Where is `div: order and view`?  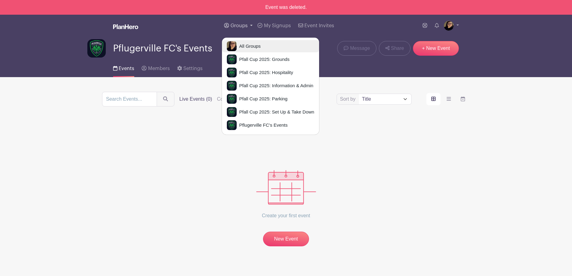
div: order and view is located at coordinates (448, 99).